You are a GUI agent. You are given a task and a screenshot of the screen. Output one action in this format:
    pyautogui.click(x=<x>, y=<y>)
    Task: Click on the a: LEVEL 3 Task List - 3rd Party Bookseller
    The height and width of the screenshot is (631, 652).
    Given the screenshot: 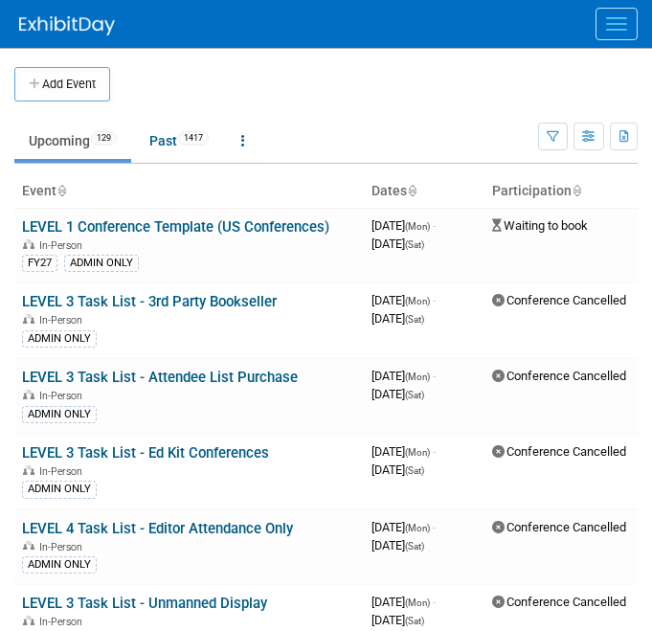 What is the action you would take?
    pyautogui.click(x=149, y=302)
    